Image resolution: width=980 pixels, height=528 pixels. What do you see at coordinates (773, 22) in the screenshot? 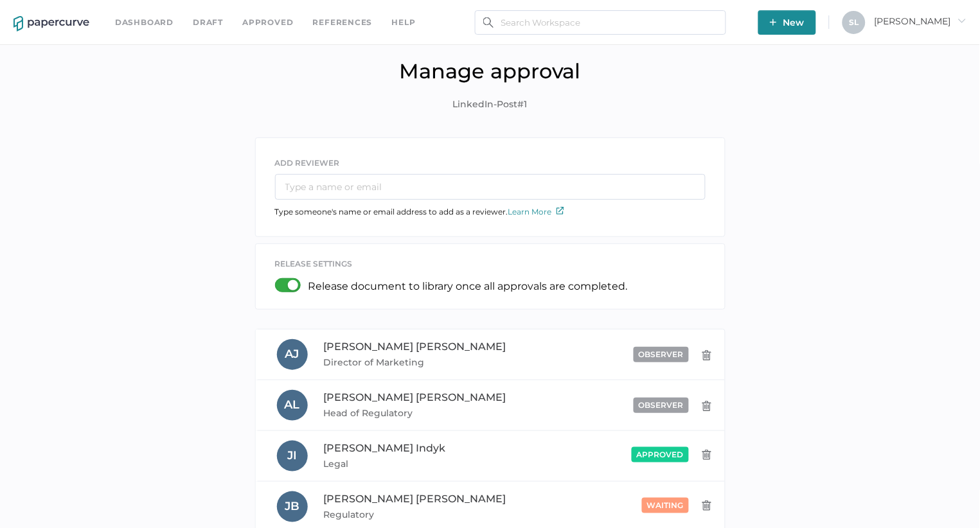
I see `img: plus-white.e19ec114.svg` at bounding box center [773, 22].